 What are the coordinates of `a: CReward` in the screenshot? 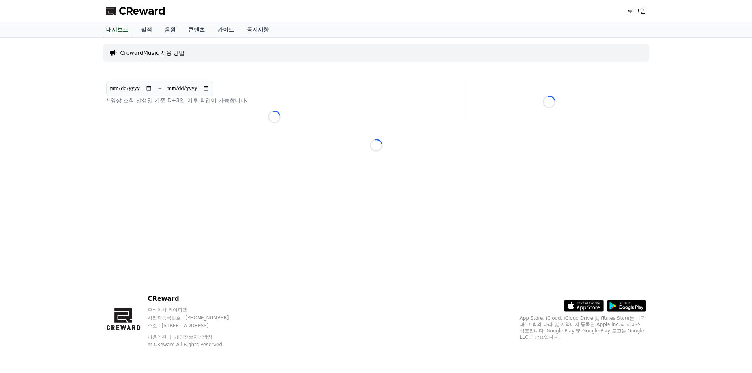 It's located at (136, 11).